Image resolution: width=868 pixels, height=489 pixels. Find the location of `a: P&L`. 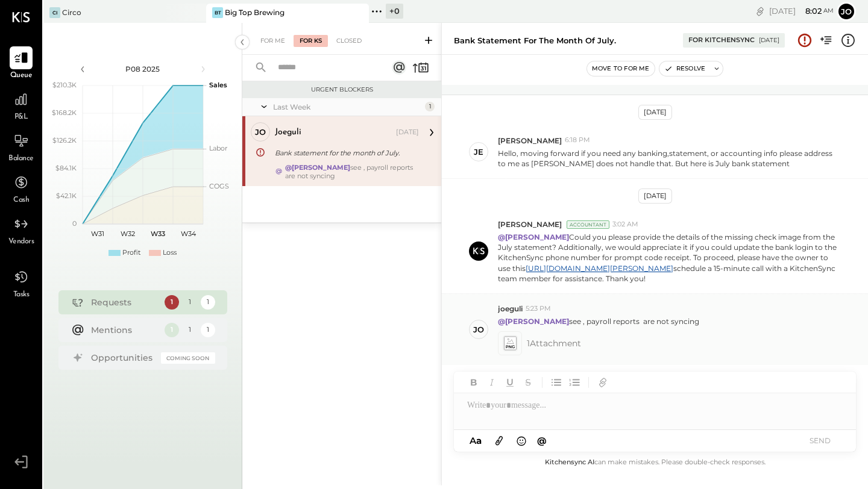

a: P&L is located at coordinates (21, 106).